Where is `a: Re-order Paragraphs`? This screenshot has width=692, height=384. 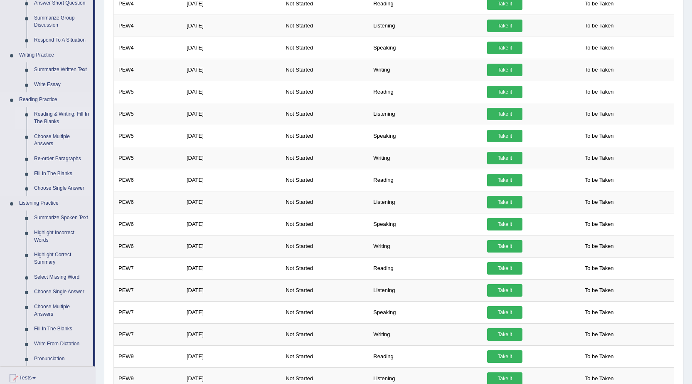 a: Re-order Paragraphs is located at coordinates (61, 159).